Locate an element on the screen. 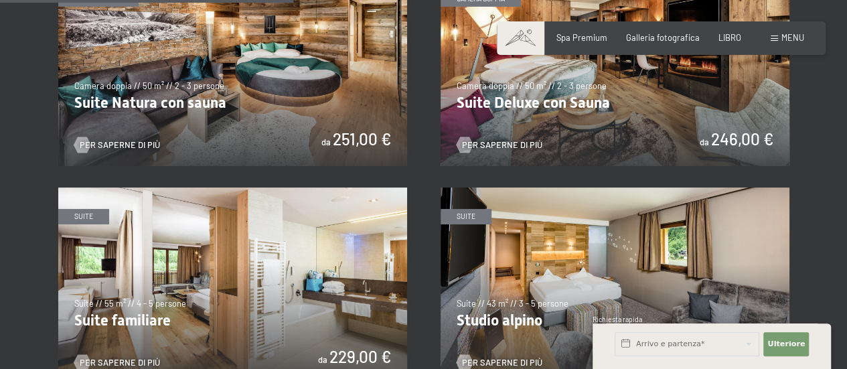 The width and height of the screenshot is (847, 369). a: Studio alpino is located at coordinates (615, 191).